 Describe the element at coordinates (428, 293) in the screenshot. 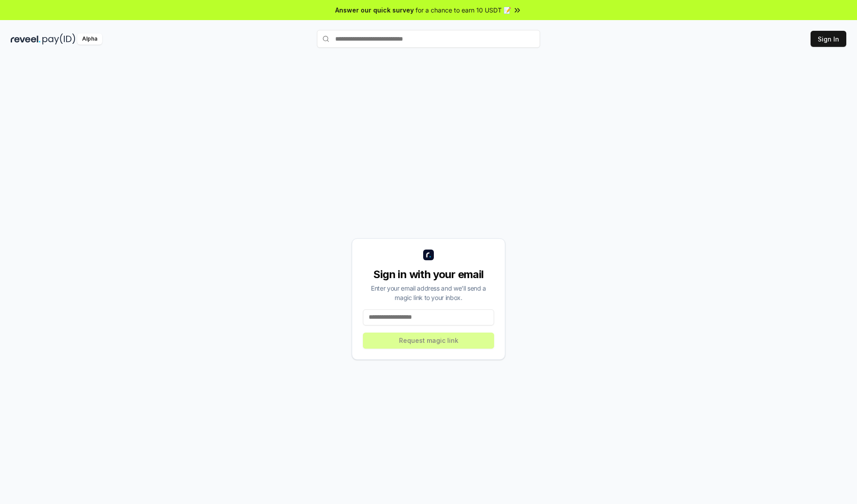

I see `div: Enter your email address and we’ll send a magic link to your inbox.` at that location.